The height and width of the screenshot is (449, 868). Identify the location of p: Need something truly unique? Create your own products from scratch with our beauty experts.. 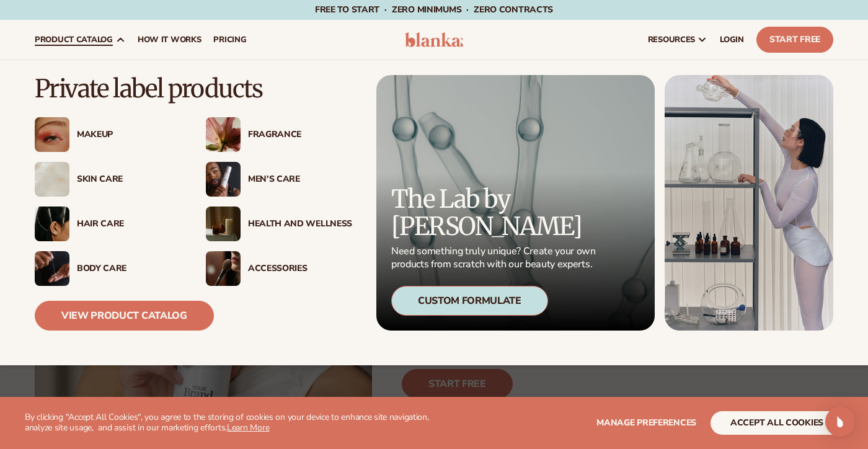
(495, 258).